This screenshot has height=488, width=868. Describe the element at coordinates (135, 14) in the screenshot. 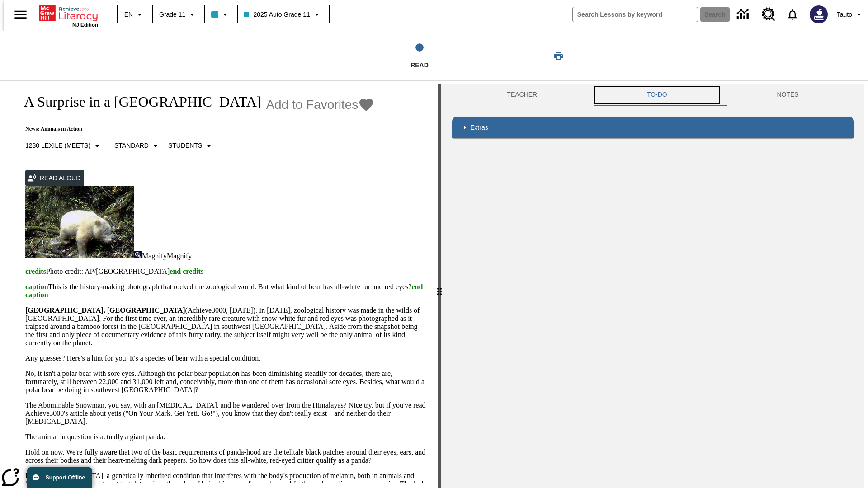

I see `button: Language: EN, Select a language` at that location.